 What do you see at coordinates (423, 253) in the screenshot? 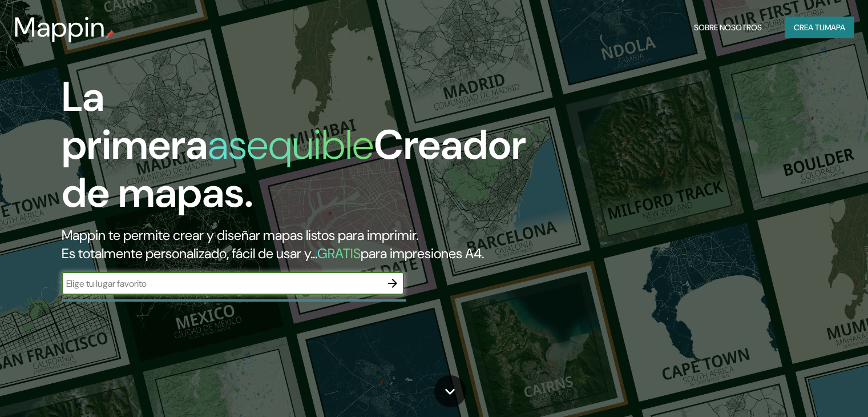
I see `font: para impresiones A4.` at bounding box center [423, 253].